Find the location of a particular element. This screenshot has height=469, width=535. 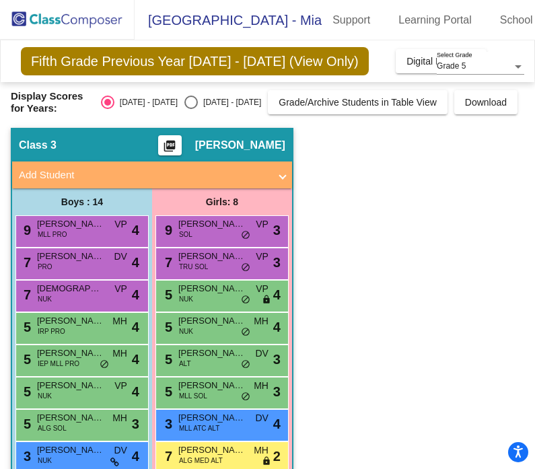

mat-radio-group: Select an option is located at coordinates (181, 102).